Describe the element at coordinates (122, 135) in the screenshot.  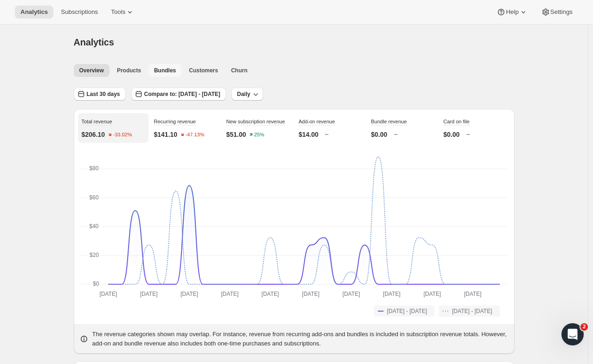
I see `text: -33.02%` at that location.